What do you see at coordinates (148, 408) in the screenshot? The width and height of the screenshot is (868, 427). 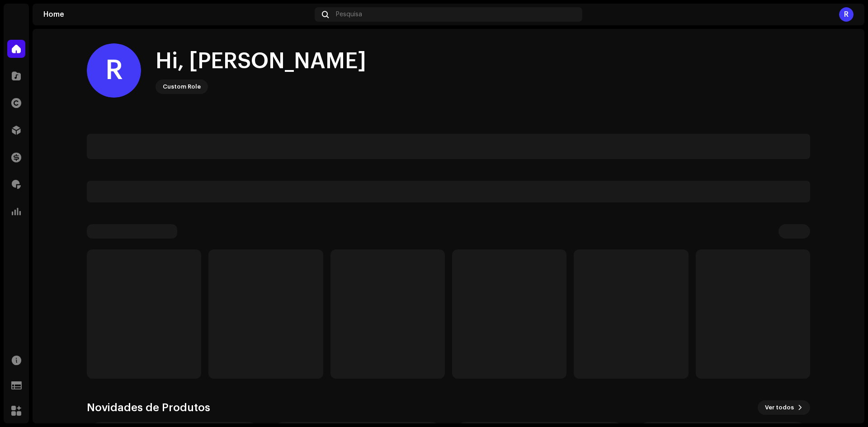 I see `h3: Novidades de Produtos` at bounding box center [148, 408].